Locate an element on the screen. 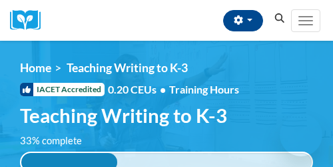  span: Training Hours is located at coordinates (204, 89).